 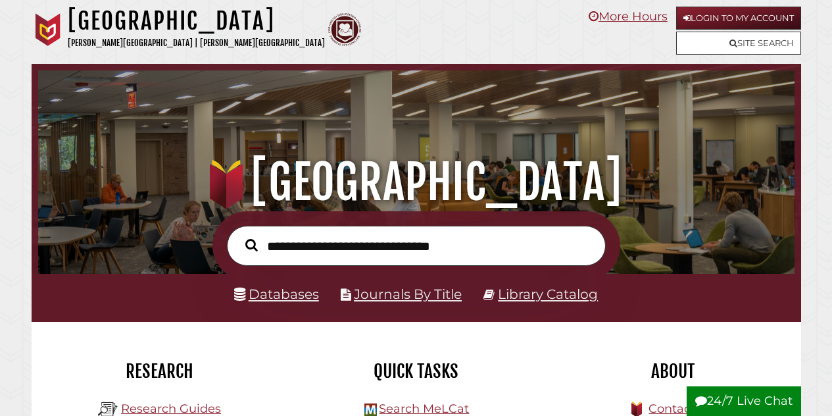 I want to click on a: Journals By Title, so click(x=408, y=293).